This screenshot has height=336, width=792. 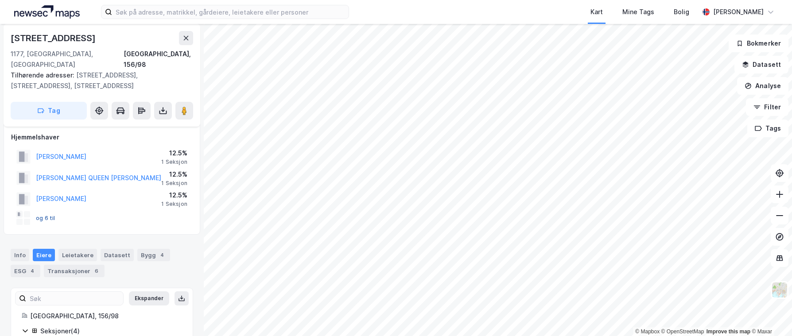 What do you see at coordinates (768, 128) in the screenshot?
I see `button: Tags` at bounding box center [768, 128].